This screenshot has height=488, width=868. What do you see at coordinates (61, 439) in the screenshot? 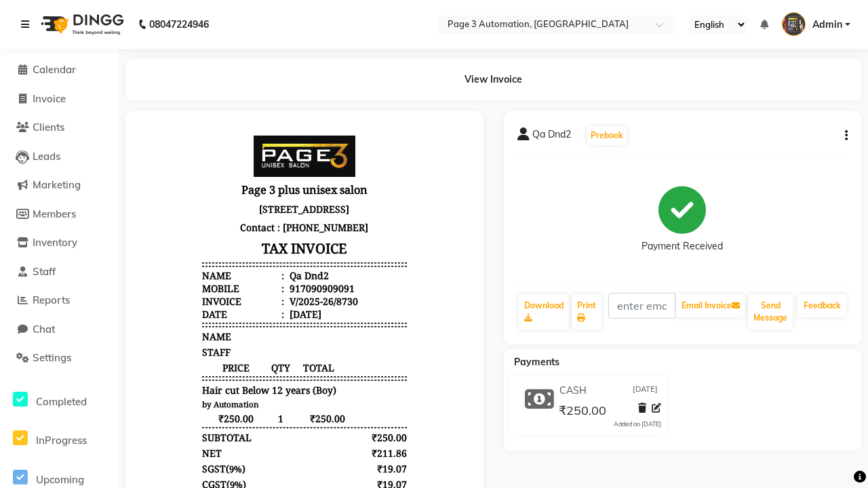
I see `span: InProgress` at bounding box center [61, 439].